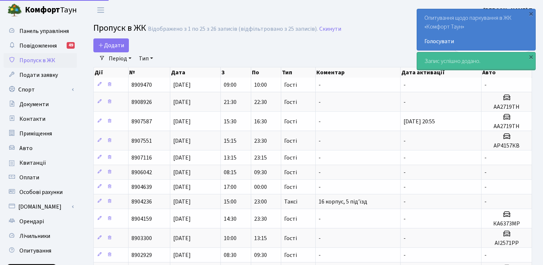 The width and height of the screenshot is (543, 265). I want to click on a: Оплати, so click(40, 178).